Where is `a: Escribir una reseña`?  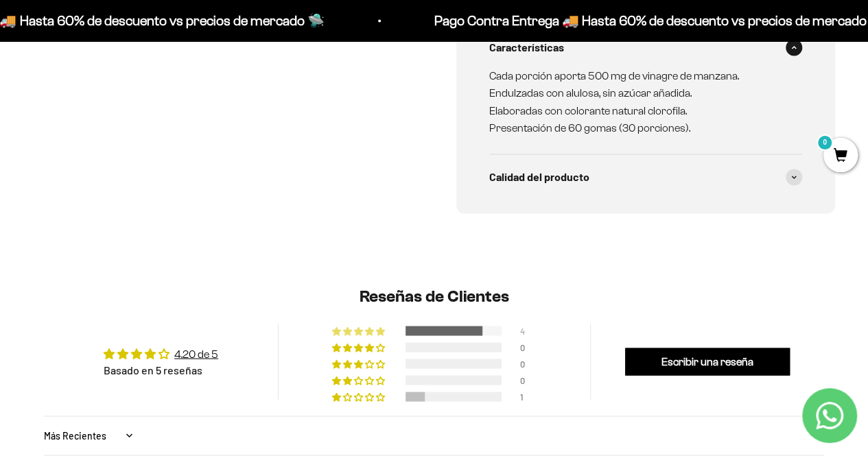 a: Escribir una reseña is located at coordinates (708, 362).